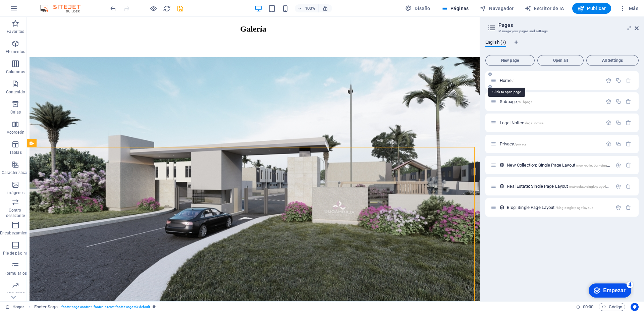 Image resolution: width=644 pixels, height=312 pixels. I want to click on button: Publicar, so click(591, 8).